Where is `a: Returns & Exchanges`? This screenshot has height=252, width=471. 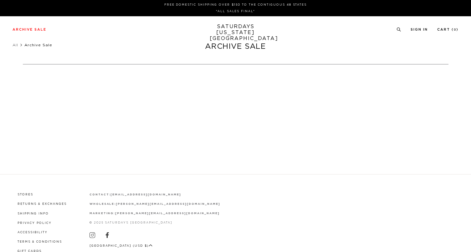 a: Returns & Exchanges is located at coordinates (42, 204).